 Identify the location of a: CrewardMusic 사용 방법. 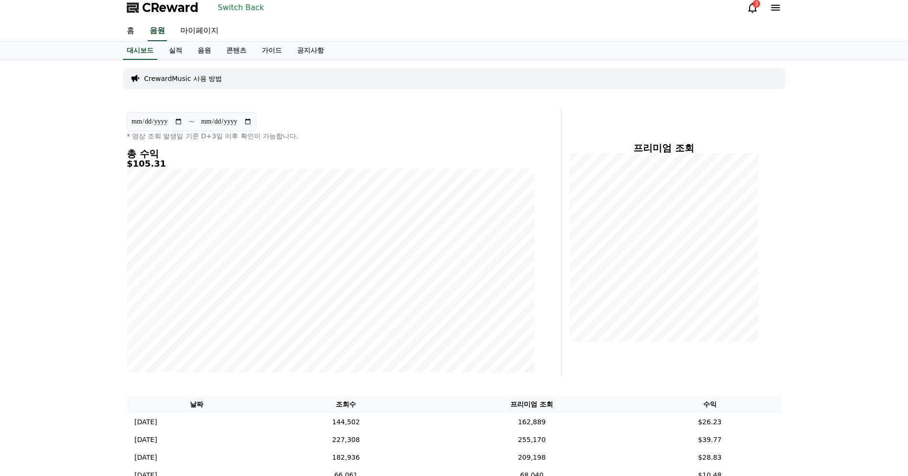
(183, 78).